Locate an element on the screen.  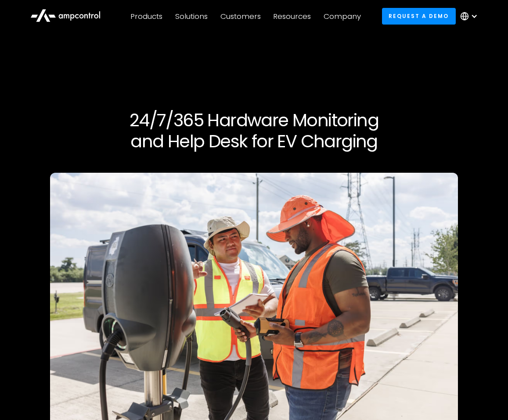
div: Products is located at coordinates (146, 16).